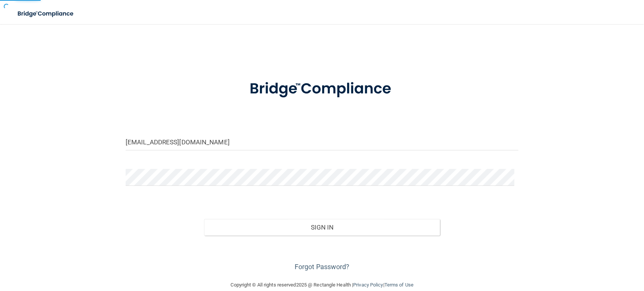 The image size is (644, 291). Describe the element at coordinates (322, 142) in the screenshot. I see `input: Email` at that location.